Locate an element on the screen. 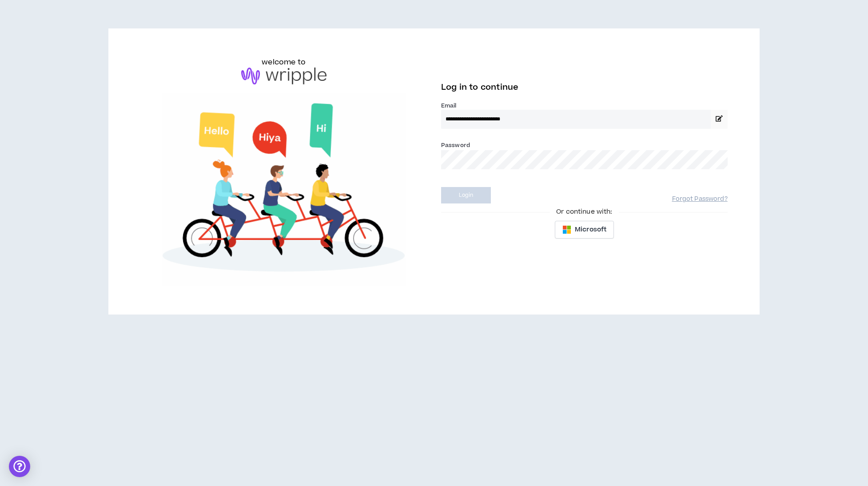  h6: welcome to is located at coordinates (284, 63).